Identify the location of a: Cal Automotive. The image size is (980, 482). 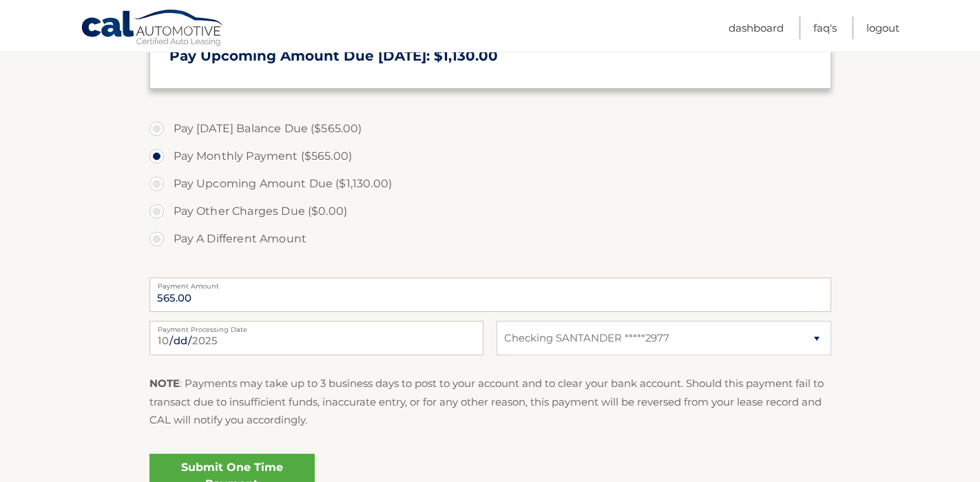
(152, 29).